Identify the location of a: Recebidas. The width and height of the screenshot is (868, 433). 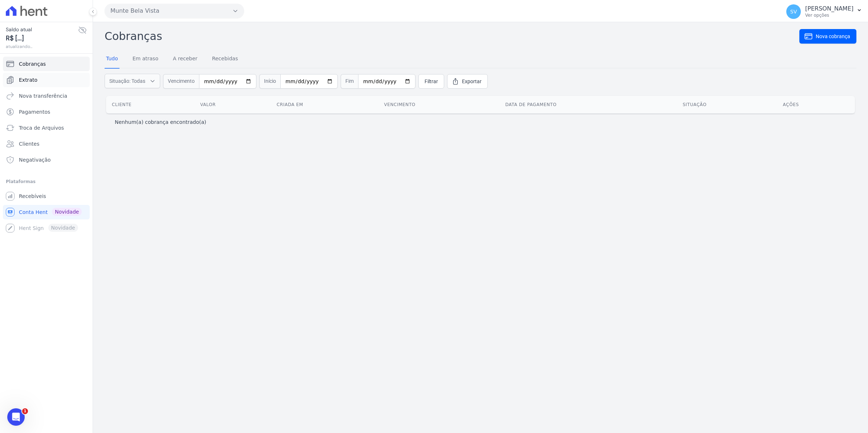
(225, 59).